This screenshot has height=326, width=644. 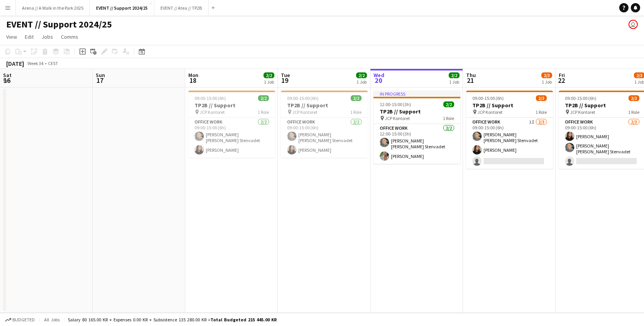 What do you see at coordinates (8, 75) in the screenshot?
I see `span: Sat` at bounding box center [8, 75].